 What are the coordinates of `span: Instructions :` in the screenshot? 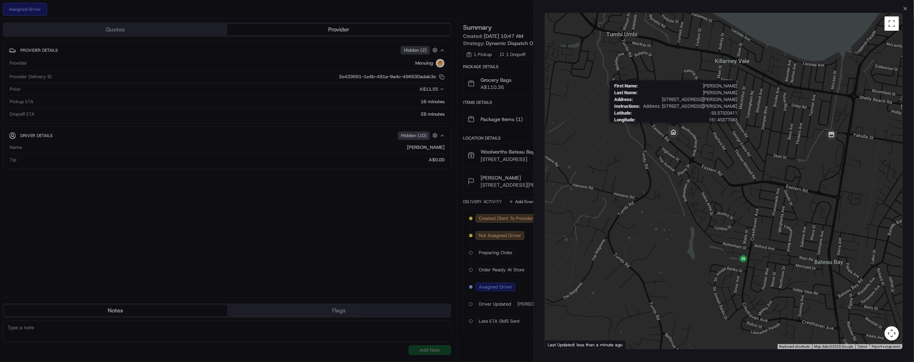 It's located at (627, 106).